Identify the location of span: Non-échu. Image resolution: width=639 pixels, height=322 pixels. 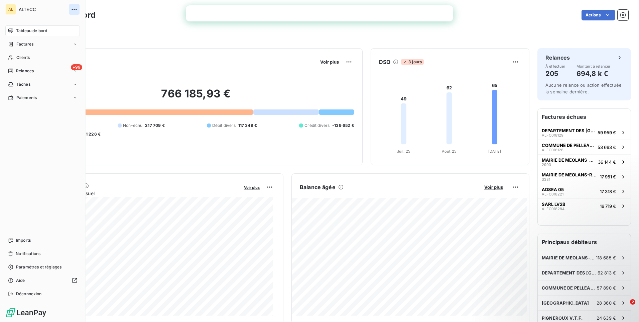
(133, 125).